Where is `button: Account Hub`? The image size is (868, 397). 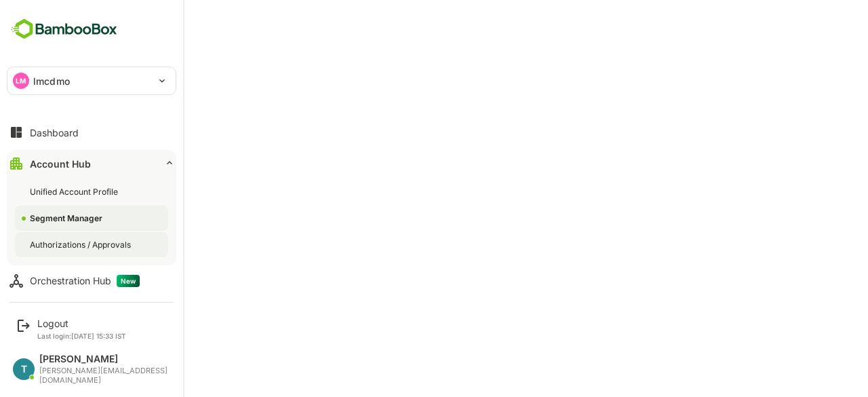 button: Account Hub is located at coordinates (91, 164).